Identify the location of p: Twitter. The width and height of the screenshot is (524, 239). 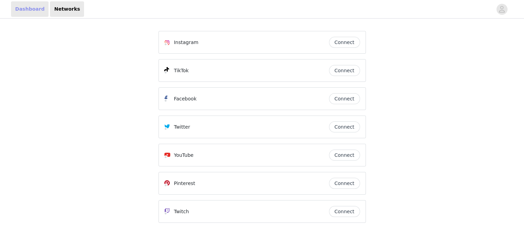
(182, 127).